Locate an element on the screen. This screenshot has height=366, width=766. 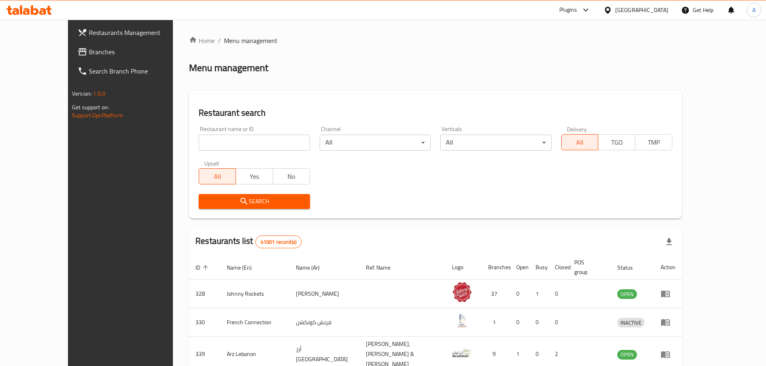
div: INACTIVE is located at coordinates (631, 323).